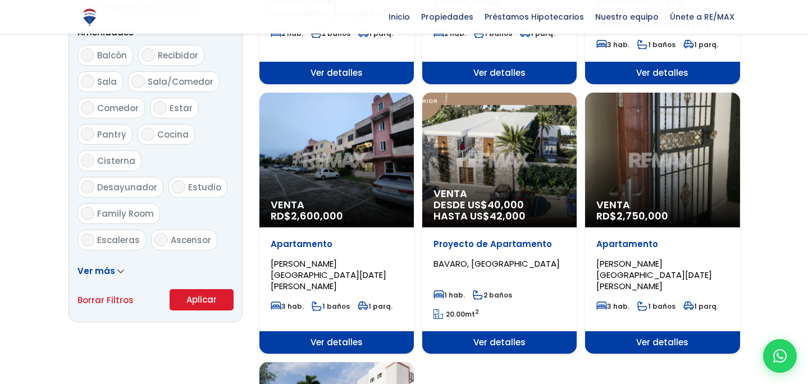 This screenshot has width=808, height=384. I want to click on input: Sala, so click(88, 81).